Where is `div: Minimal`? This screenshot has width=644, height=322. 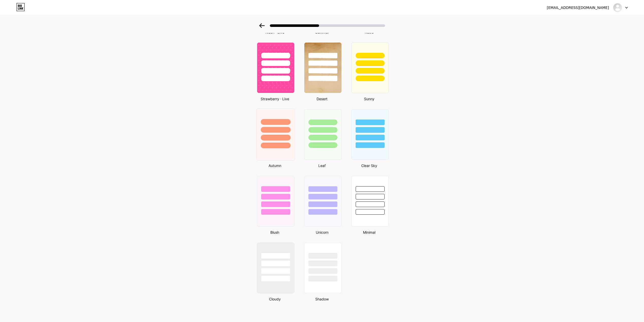 div: Minimal is located at coordinates (369, 232).